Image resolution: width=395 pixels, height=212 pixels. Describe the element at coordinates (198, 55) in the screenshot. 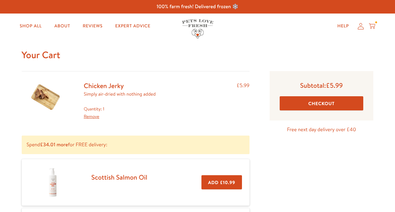

I see `h1: Your Cart` at that location.